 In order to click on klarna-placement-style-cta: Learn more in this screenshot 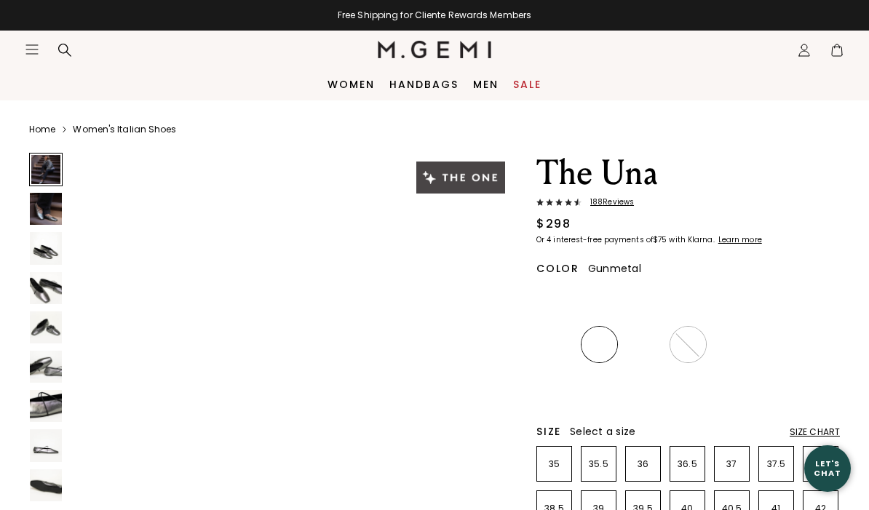, I will do `click(741, 240)`.